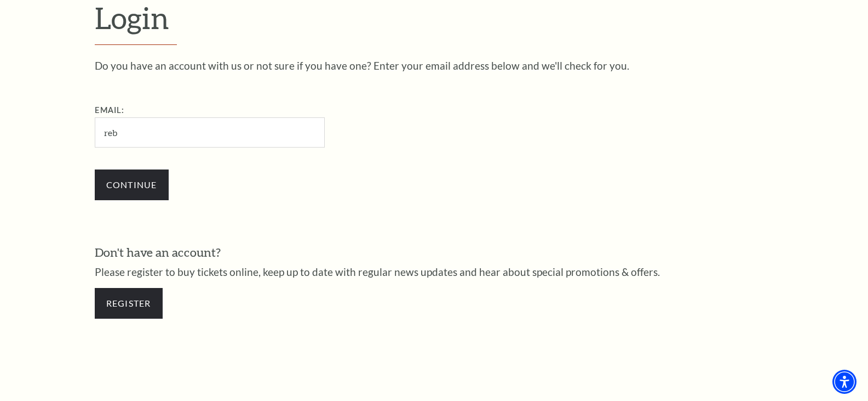  What do you see at coordinates (435, 252) in the screenshot?
I see `h3: Don't have an account?` at bounding box center [435, 252].